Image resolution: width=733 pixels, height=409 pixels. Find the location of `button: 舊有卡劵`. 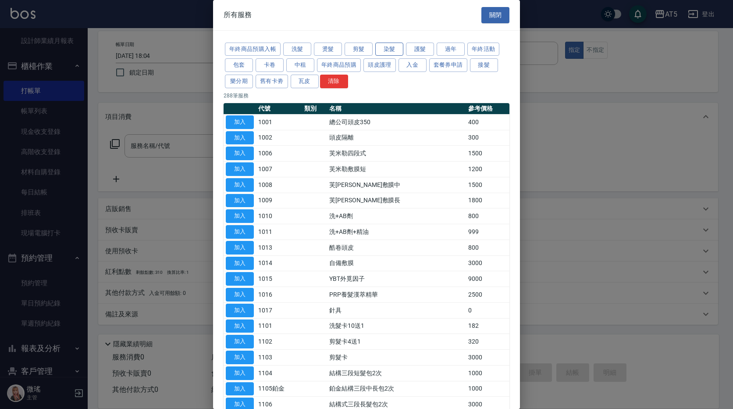

button: 舊有卡劵 is located at coordinates (272, 81).